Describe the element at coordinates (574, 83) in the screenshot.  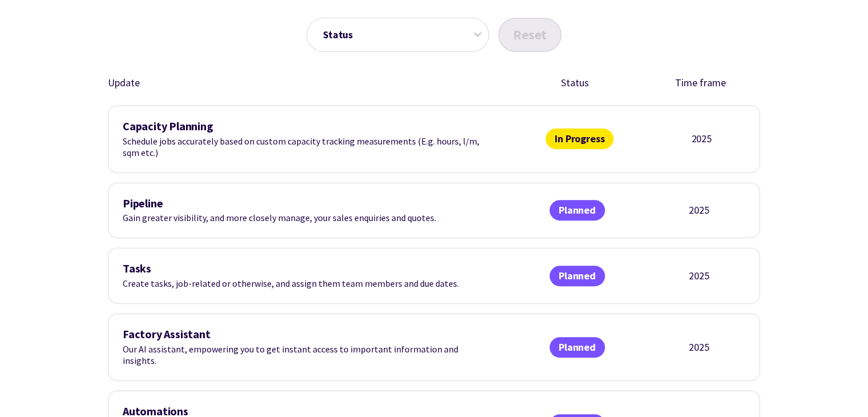
I see `div: Status` at that location.